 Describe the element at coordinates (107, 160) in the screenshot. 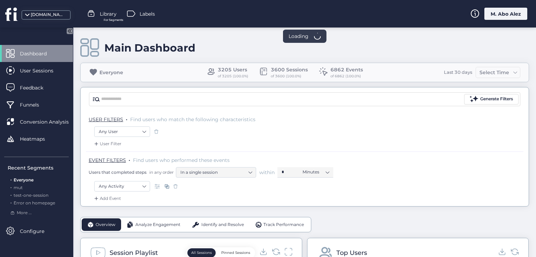

I see `span: EVENT FILTERS` at that location.